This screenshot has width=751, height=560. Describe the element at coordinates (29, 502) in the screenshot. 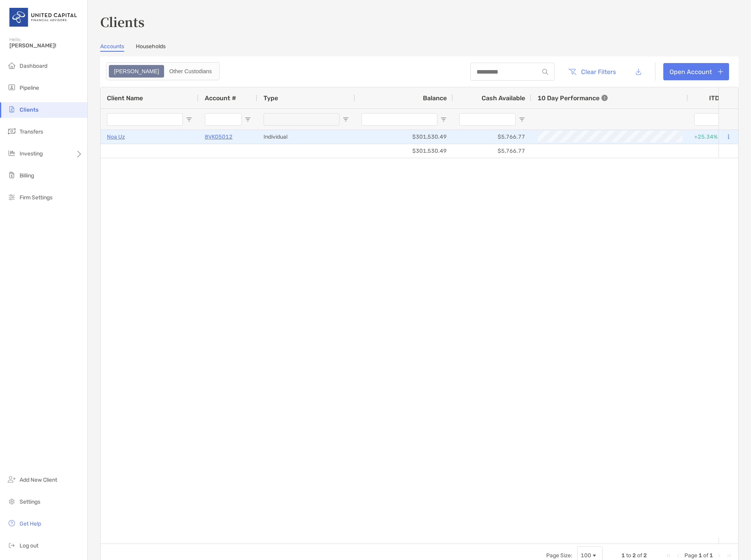

I see `span: Settings` at that location.